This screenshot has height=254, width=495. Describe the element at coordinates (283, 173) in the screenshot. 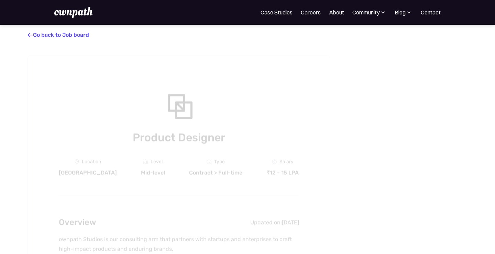

I see `div: ₹12 - 15 LPA` at that location.